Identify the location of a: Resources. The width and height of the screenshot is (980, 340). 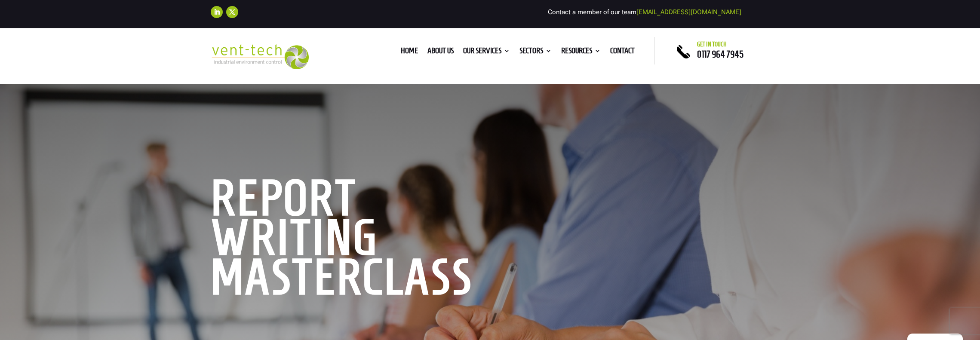
(581, 52).